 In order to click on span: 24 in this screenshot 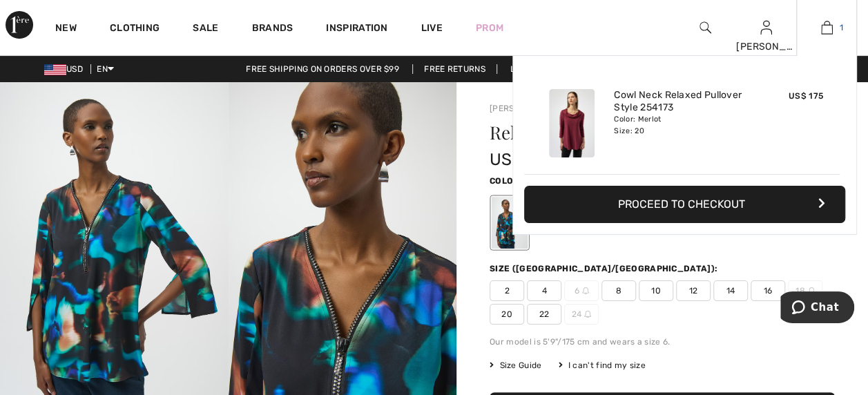, I will do `click(581, 315)`.